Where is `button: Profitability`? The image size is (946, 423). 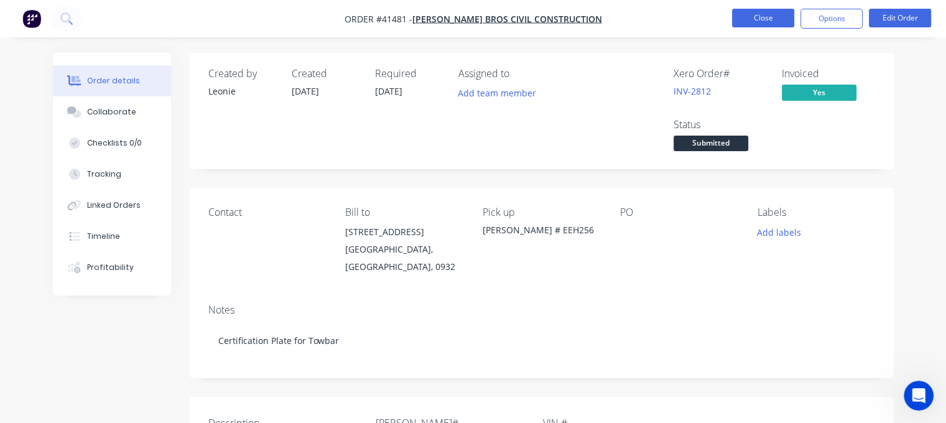 button: Profitability is located at coordinates (112, 267).